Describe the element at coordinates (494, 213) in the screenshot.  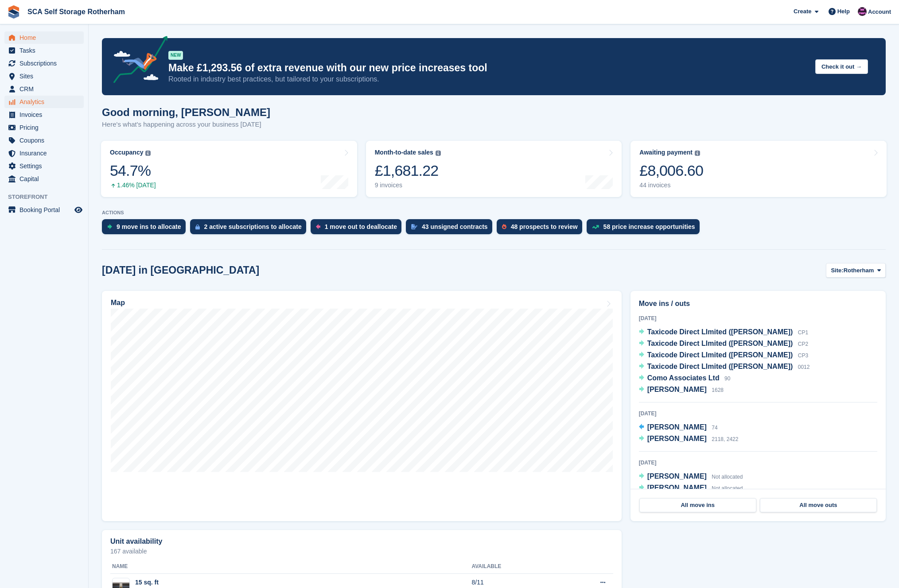
I see `p: ACTIONS` at that location.